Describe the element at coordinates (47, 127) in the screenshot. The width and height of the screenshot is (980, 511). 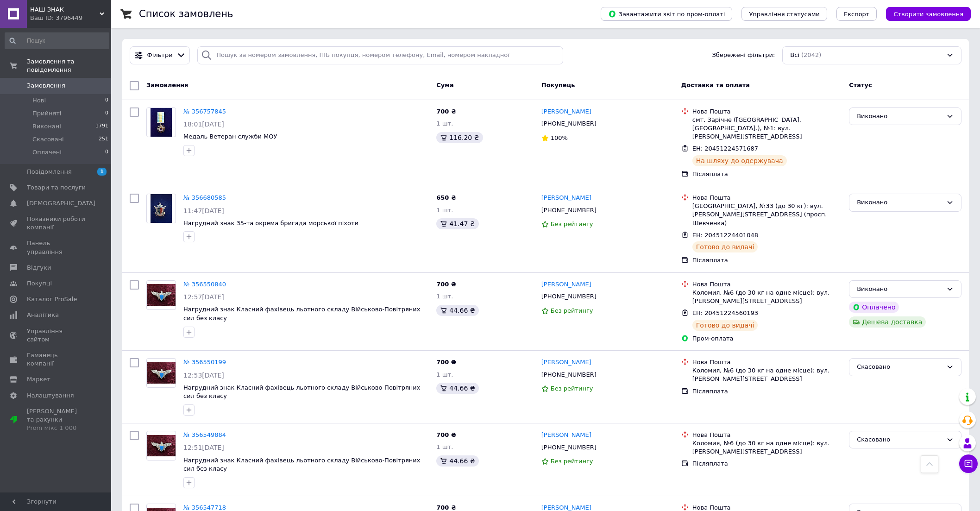
I see `span: Виконані` at that location.